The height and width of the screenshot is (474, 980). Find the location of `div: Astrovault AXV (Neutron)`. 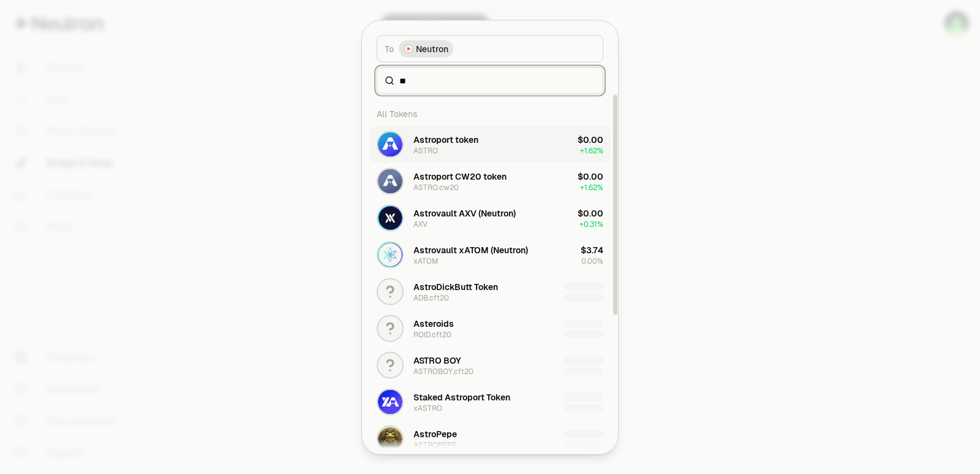

div: Astrovault AXV (Neutron) is located at coordinates (464, 213).